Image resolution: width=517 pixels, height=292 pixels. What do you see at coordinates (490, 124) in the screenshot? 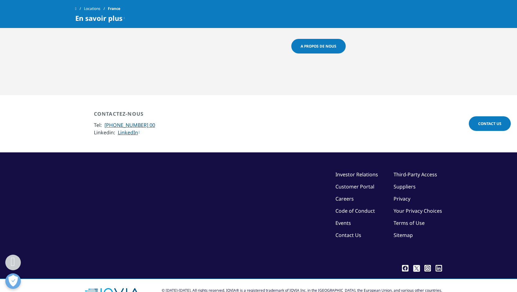
I see `span: Contact Us` at bounding box center [490, 124].